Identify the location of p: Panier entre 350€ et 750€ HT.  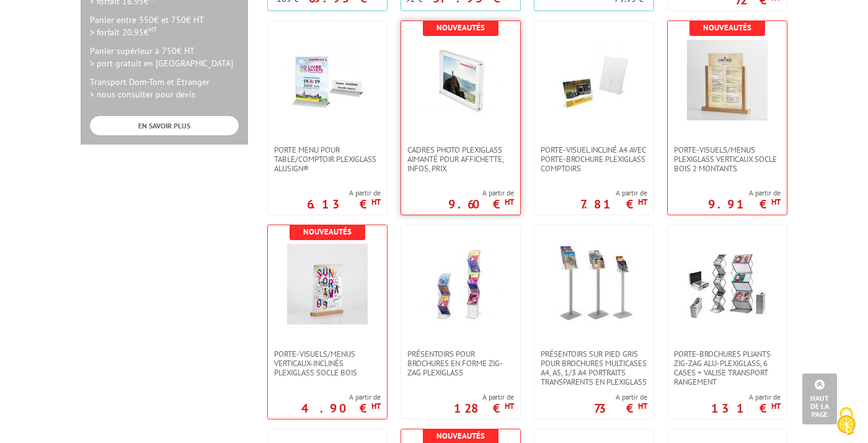
(164, 26).